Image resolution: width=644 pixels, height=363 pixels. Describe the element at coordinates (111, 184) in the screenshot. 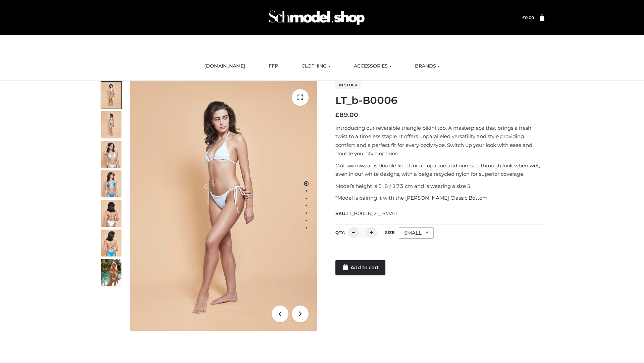

I see `img: ArielClassicBikiniTop_CloudNine_AzureSky_OW114ECO_4-scaled.jpg` at that location.